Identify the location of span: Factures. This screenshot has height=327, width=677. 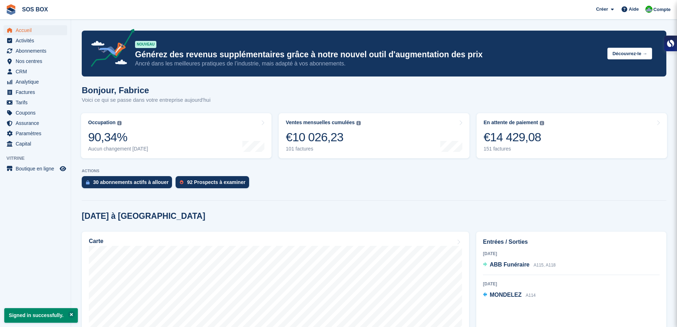
(37, 92).